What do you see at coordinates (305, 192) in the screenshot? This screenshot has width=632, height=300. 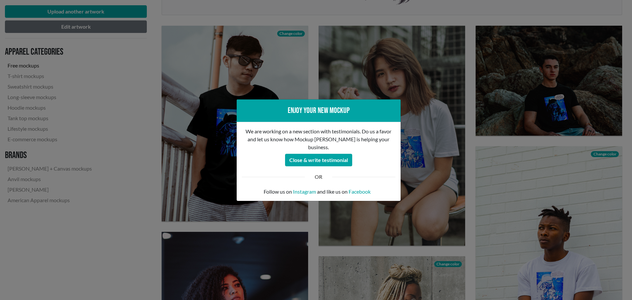 I see `a: Instagram` at bounding box center [305, 192].